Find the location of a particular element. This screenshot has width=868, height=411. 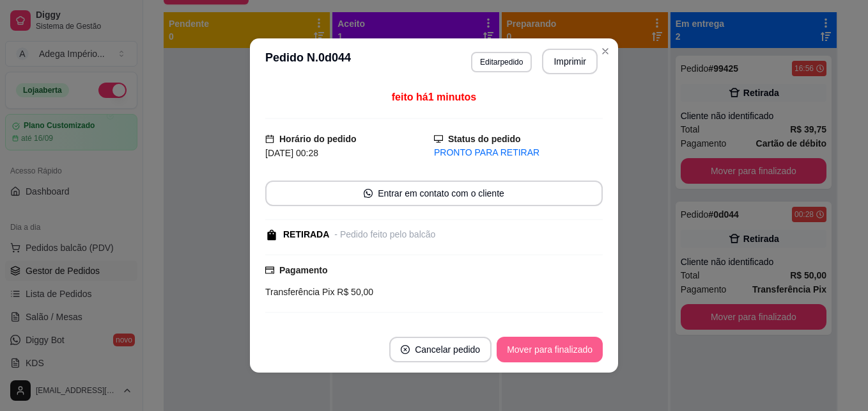

strong: Pagamento is located at coordinates (303, 270).